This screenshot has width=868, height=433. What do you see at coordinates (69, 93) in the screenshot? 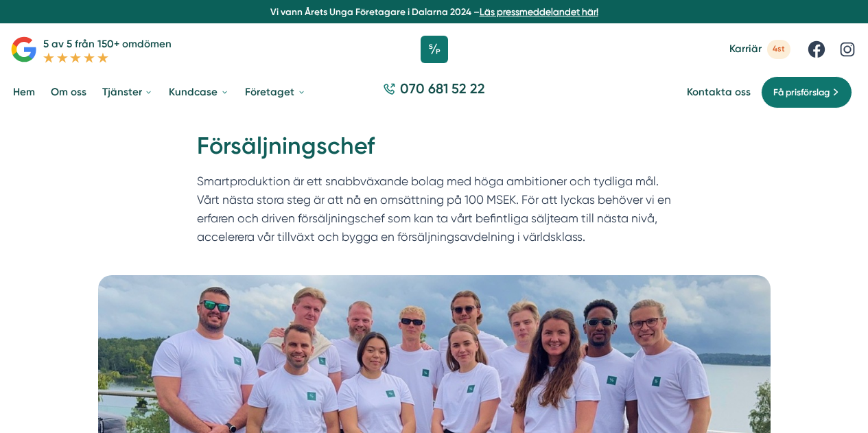
I see `a: Om oss` at bounding box center [69, 93].